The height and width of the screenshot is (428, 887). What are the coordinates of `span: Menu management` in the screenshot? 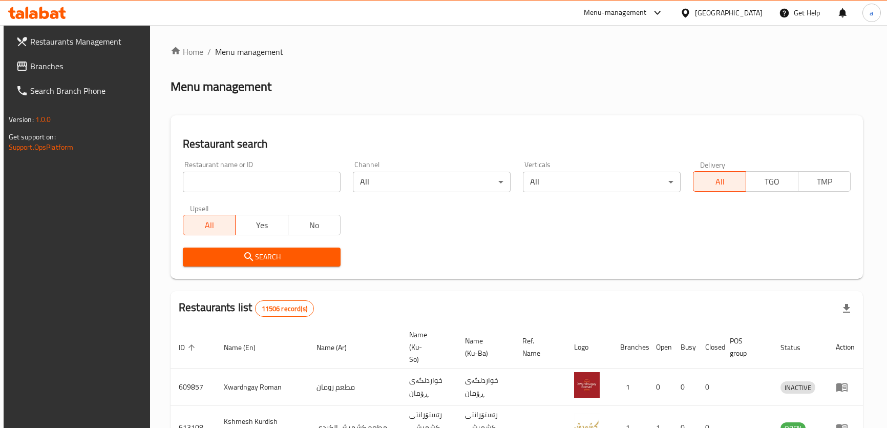 It's located at (249, 52).